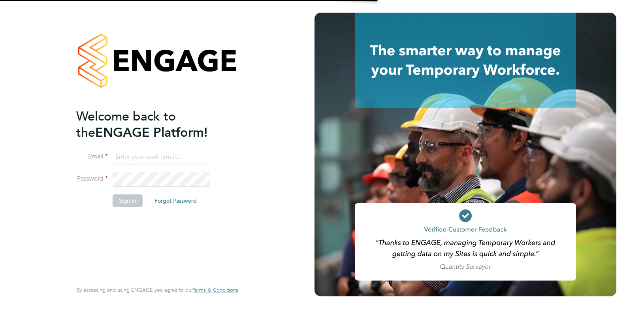 The image size is (629, 309). What do you see at coordinates (157, 289) in the screenshot?
I see `span: By accessing and using ENGAGE you agree to our` at bounding box center [157, 289].